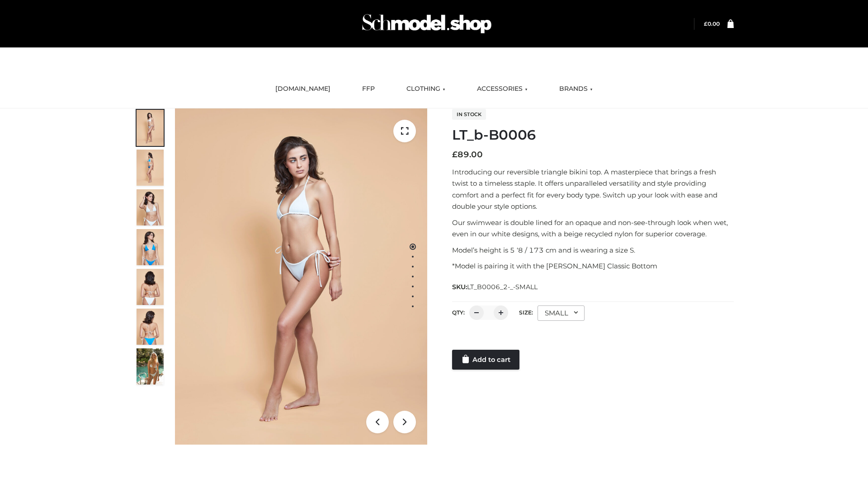 This screenshot has height=488, width=868. Describe the element at coordinates (150, 366) in the screenshot. I see `img: Arieltop_CloudNine_AzureSky2.jpg` at that location.